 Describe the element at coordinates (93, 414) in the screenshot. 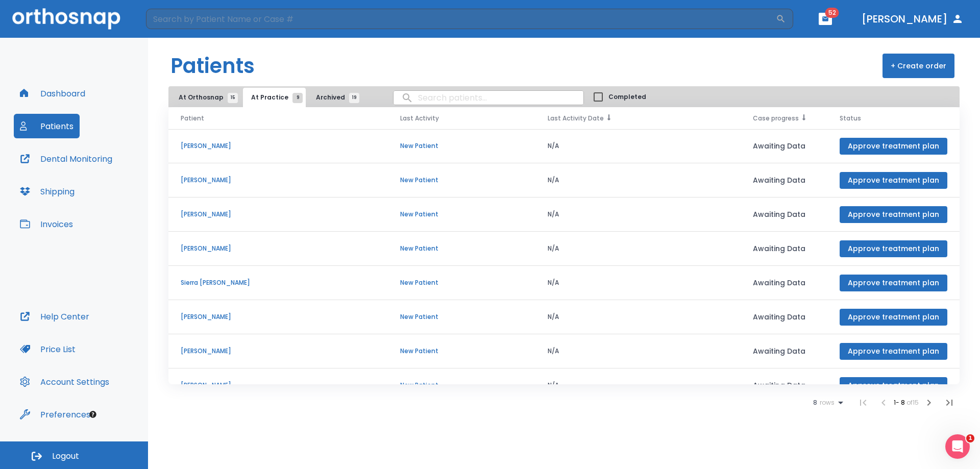

I see `div: Tooltip anchor` at that location.